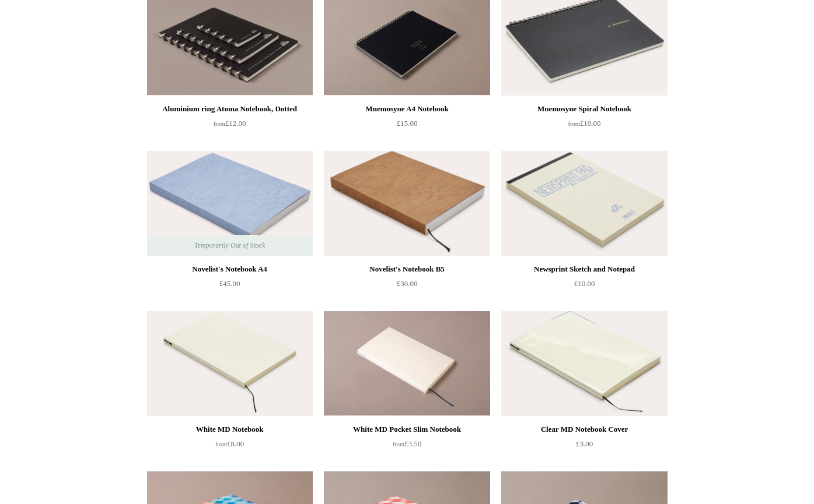 The image size is (814, 504). Describe the element at coordinates (230, 363) in the screenshot. I see `img: White MD Notebook` at that location.